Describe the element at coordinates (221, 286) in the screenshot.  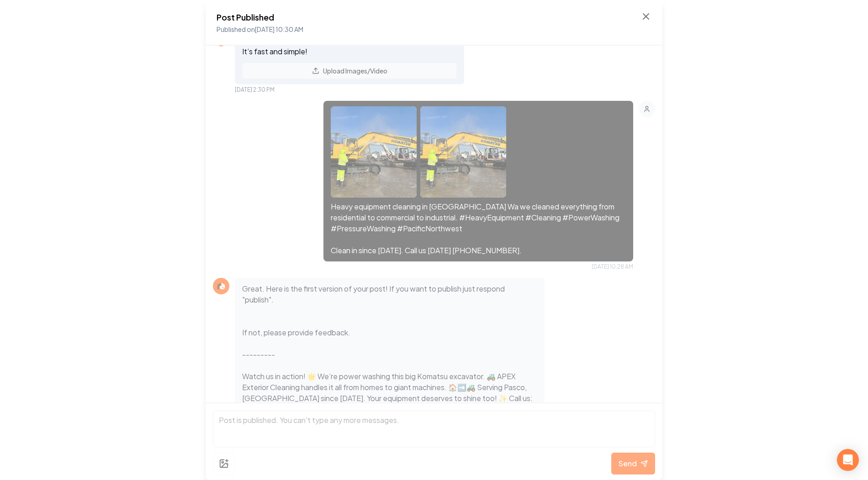
I see `img: Rebolt Logo` at that location.